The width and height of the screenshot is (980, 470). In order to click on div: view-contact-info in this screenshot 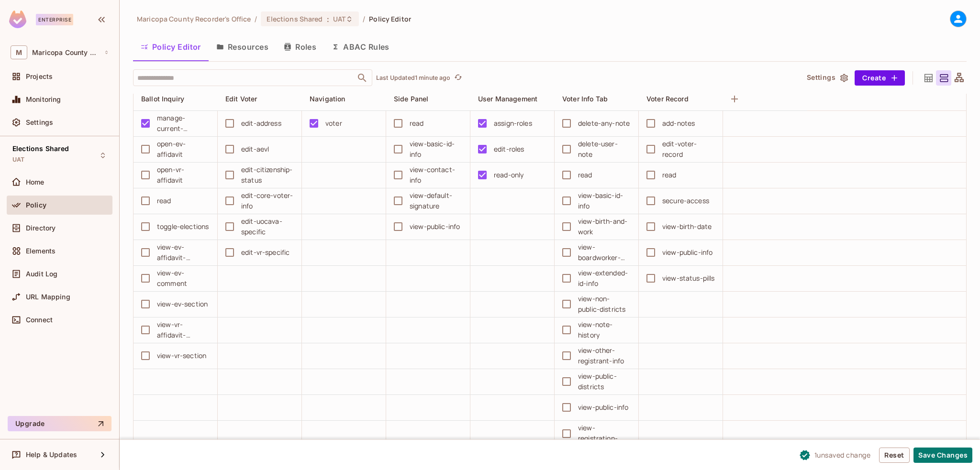, I will do `click(436, 175)`.